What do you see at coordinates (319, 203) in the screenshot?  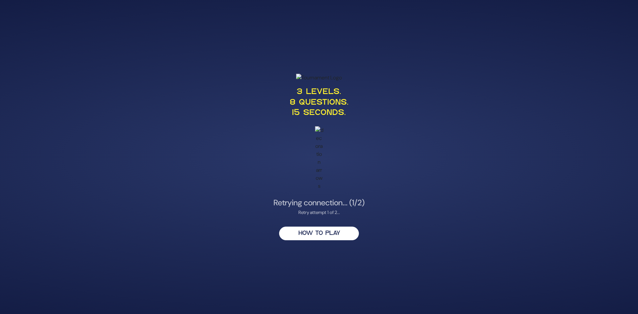 I see `h4: Retrying connection... (1/2)` at bounding box center [319, 203].